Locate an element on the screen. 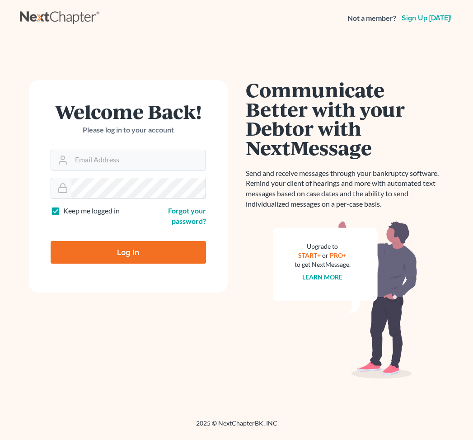 This screenshot has height=440, width=473. a: PRO+ is located at coordinates (338, 255).